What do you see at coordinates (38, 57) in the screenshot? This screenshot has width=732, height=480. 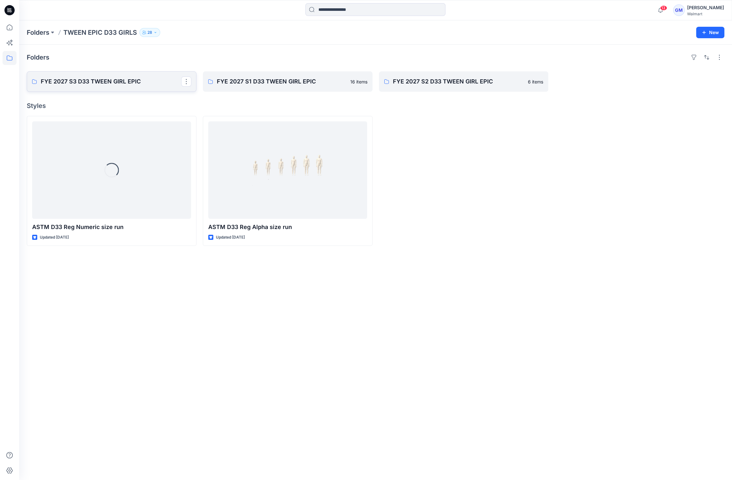 I see `h4: Folders` at bounding box center [38, 57].